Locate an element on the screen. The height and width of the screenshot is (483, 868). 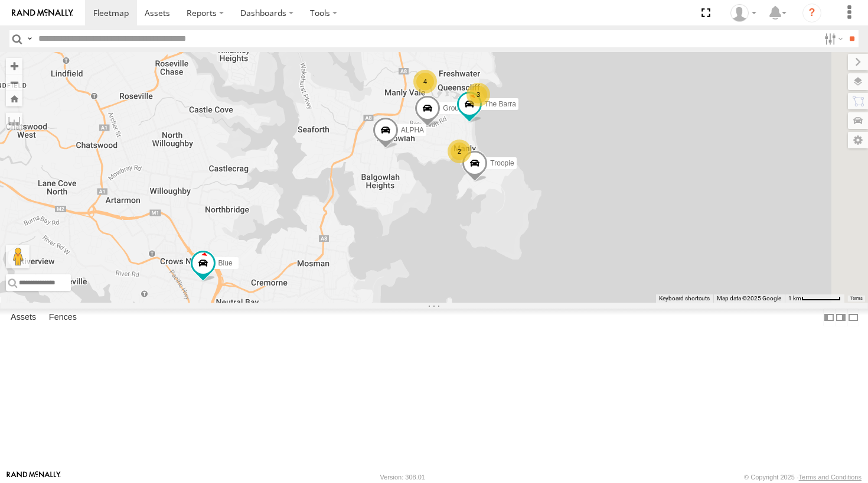
button: Zoom in is located at coordinates (14, 66).